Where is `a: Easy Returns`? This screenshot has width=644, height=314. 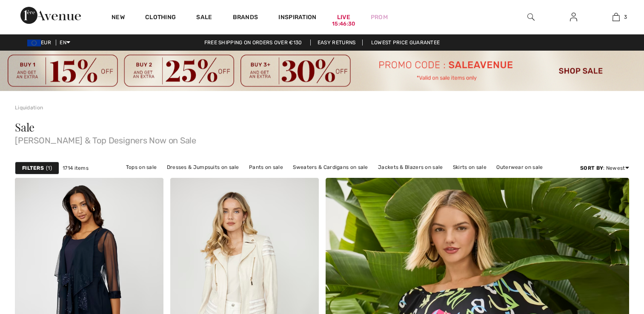
a: Easy Returns is located at coordinates (336, 43).